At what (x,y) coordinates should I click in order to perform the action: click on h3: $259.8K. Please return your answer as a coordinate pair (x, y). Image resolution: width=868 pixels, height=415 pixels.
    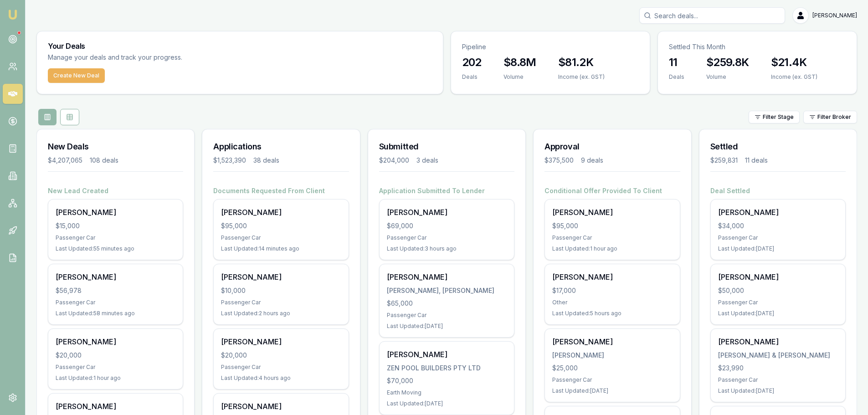
    Looking at the image, I should click on (728, 63).